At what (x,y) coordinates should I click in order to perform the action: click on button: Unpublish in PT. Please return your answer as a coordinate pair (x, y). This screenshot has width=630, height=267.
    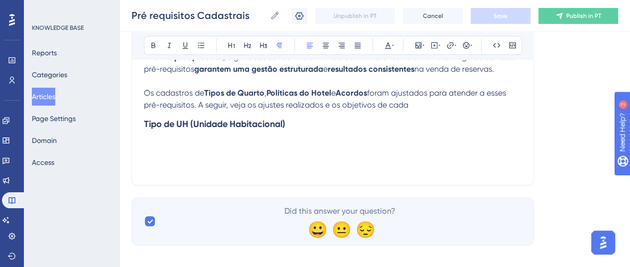
    Looking at the image, I should click on (355, 16).